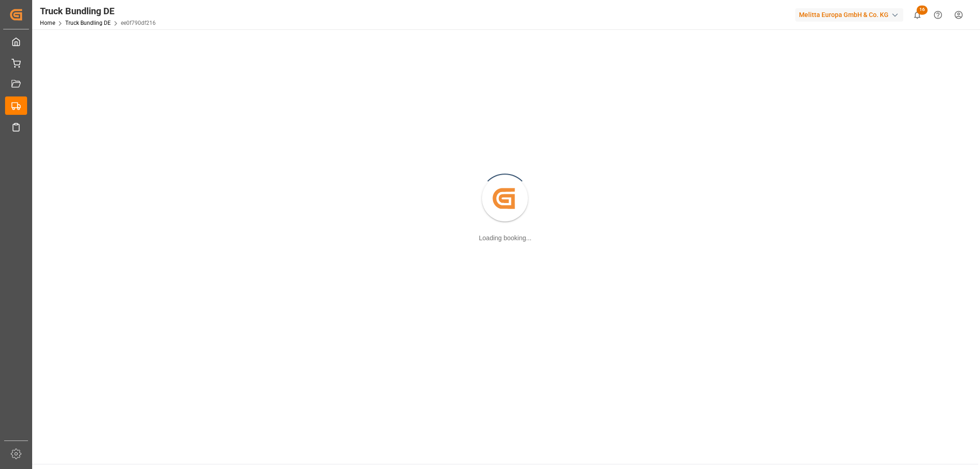  I want to click on span: 16, so click(922, 10).